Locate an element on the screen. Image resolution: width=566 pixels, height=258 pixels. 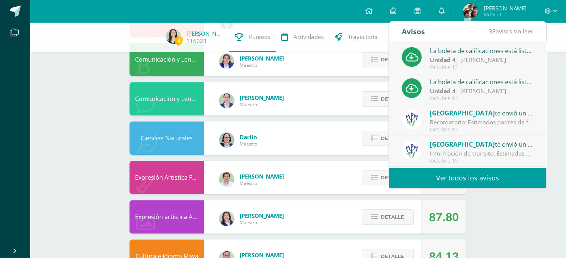
span: Darlin is located at coordinates (248, 137).